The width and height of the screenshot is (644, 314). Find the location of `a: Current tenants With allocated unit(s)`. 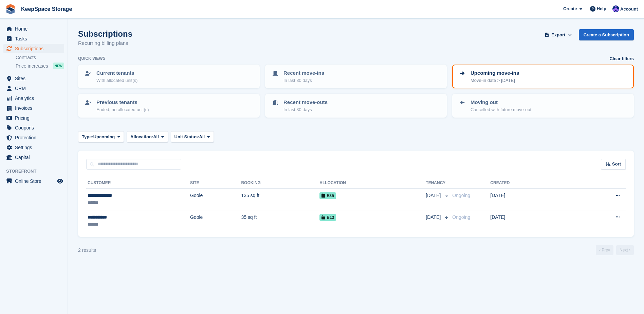

a: Current tenants With allocated unit(s) is located at coordinates (169, 76).